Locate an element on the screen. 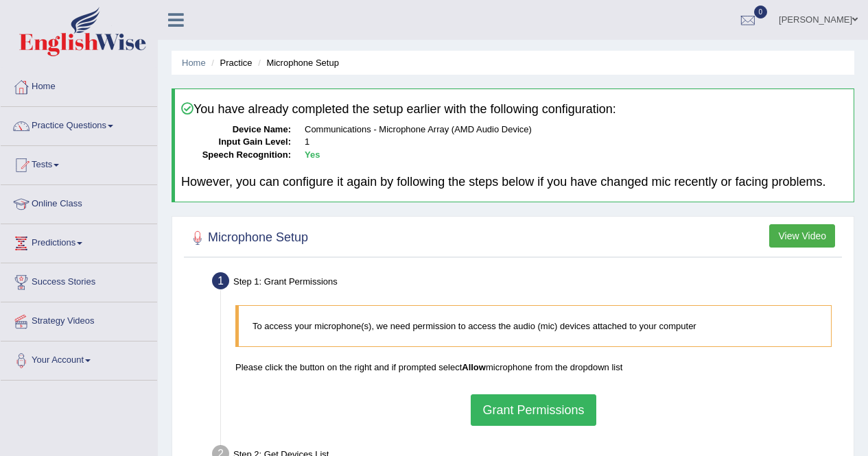  a: Strategy Videos is located at coordinates (79, 320).